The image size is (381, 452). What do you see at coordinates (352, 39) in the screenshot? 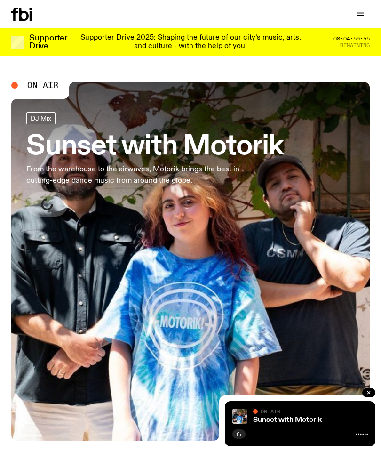
I see `span: 08:04:59:55` at bounding box center [352, 39].